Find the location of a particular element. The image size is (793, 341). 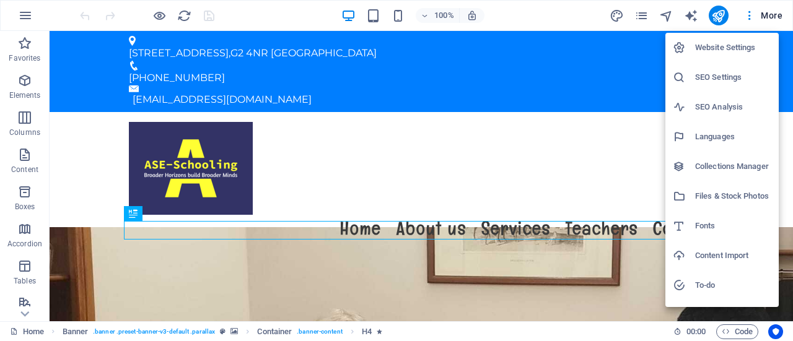

h6: Files & Stock Photos is located at coordinates (733, 196).